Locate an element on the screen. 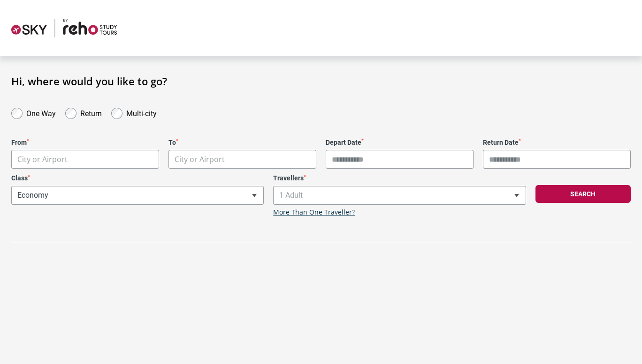 This screenshot has height=364, width=642. label: Travellers is located at coordinates (399, 178).